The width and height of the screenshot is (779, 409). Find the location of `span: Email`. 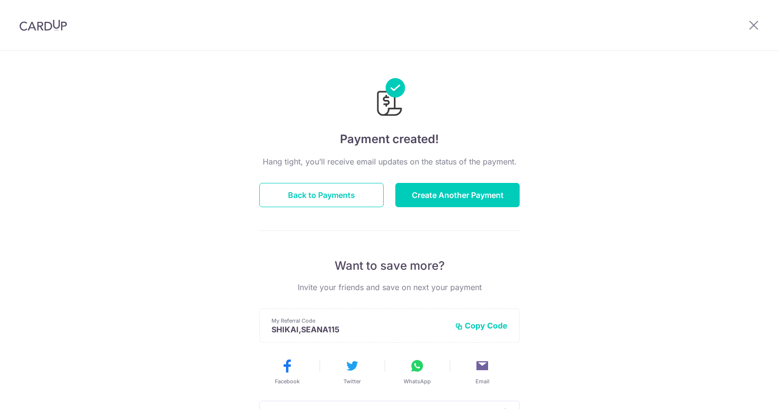

span: Email is located at coordinates (482, 382).